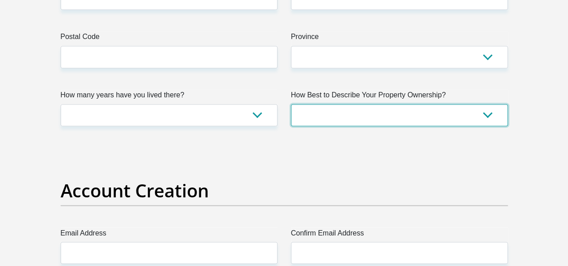 Image resolution: width=568 pixels, height=266 pixels. I want to click on h2: Account Creation, so click(284, 191).